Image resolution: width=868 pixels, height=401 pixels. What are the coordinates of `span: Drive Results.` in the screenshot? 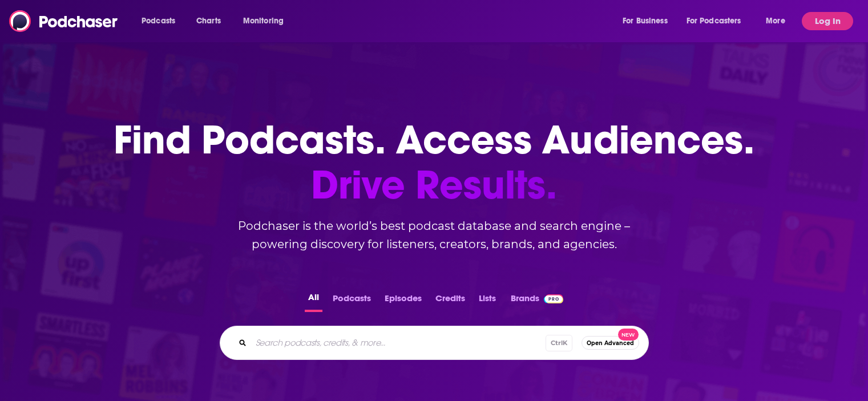 It's located at (434, 185).